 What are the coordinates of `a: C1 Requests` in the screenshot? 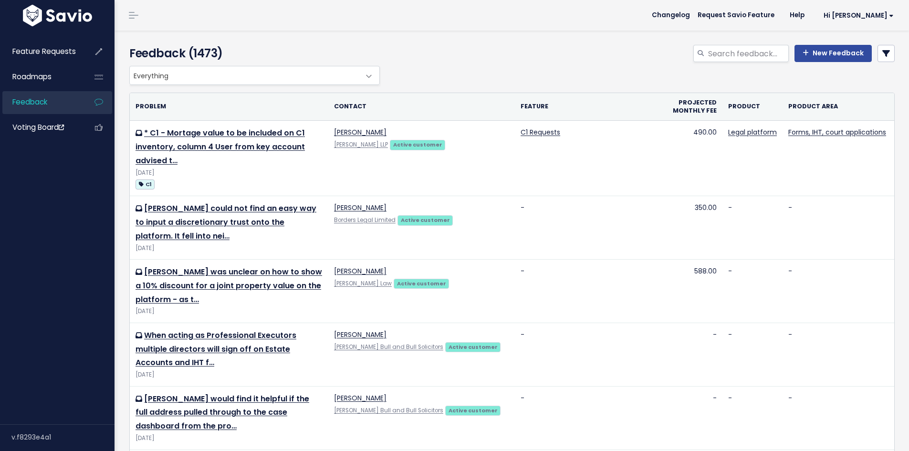 It's located at (540, 132).